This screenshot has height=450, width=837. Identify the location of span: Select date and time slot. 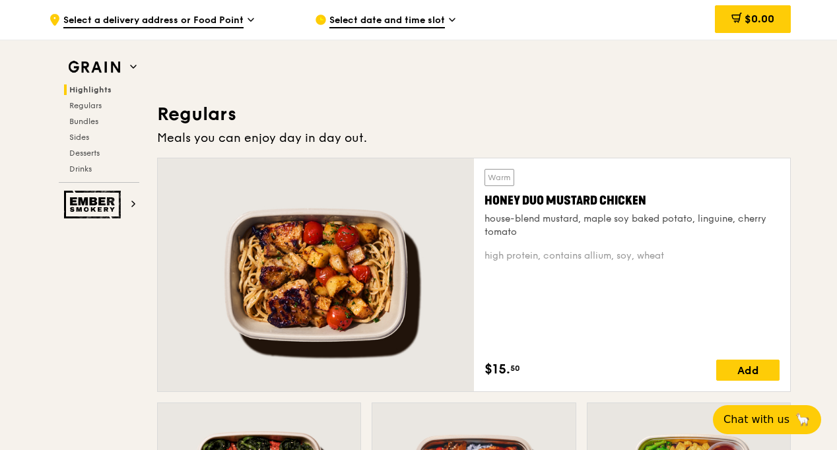
(387, 21).